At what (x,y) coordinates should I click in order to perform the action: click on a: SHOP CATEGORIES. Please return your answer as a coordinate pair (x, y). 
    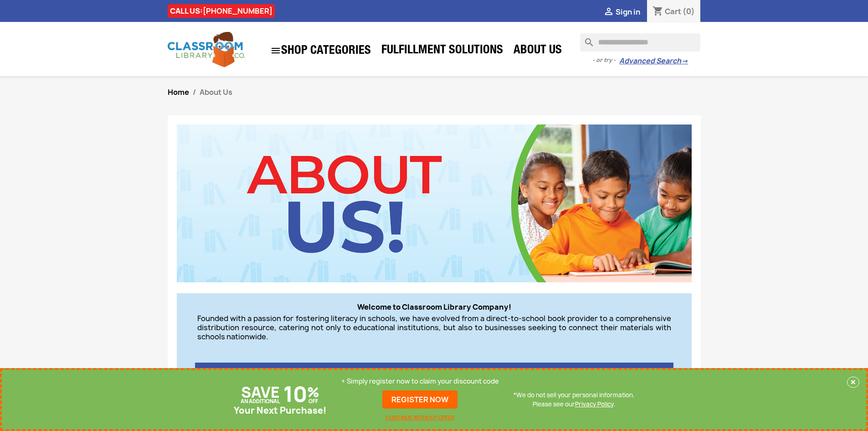
    Looking at the image, I should click on (321, 51).